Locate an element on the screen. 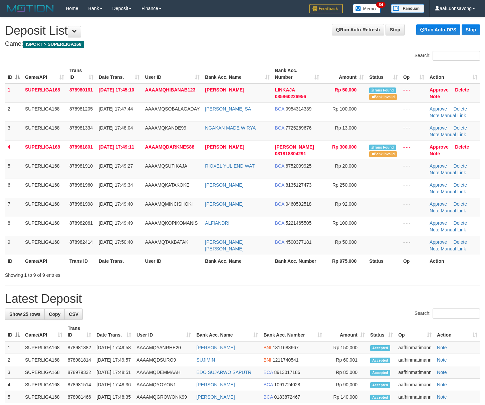  th: Bank Acc. Number is located at coordinates (297, 261).